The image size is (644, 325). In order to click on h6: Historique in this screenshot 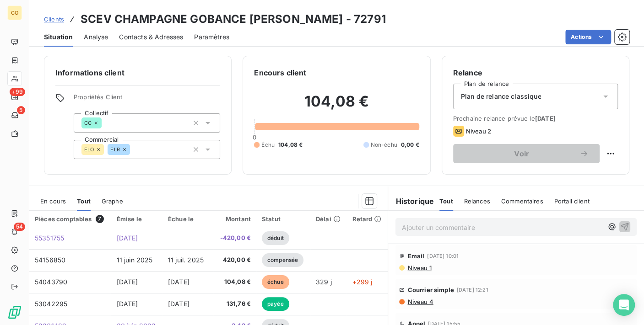, I will do `click(411, 201)`.